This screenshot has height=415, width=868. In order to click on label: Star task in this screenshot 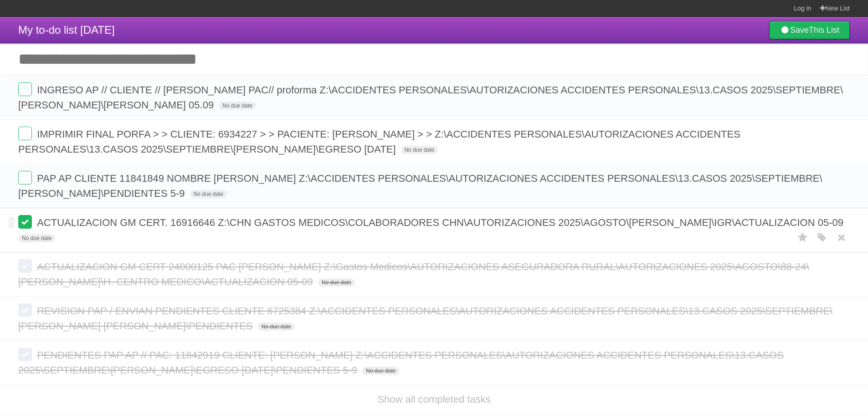, I will do `click(803, 237)`.